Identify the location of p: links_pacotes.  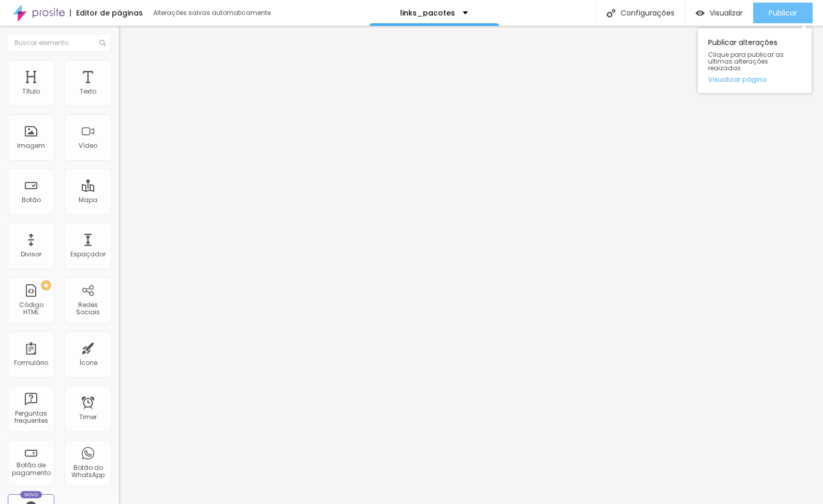
(427, 13).